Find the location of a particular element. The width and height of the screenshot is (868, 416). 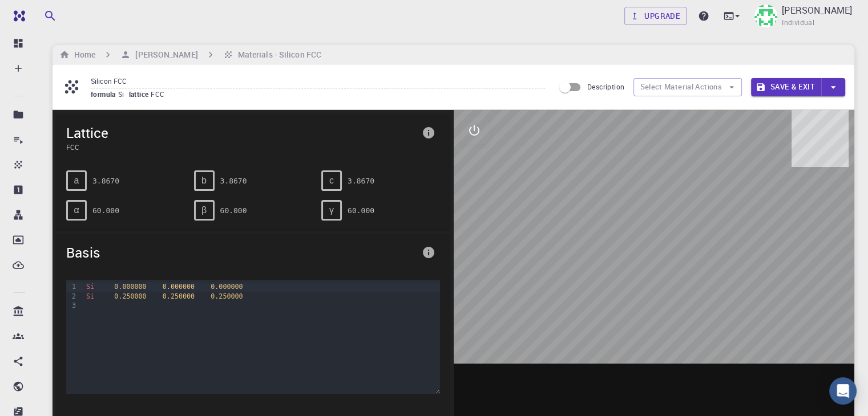

span: Support is located at coordinates (43, 13).